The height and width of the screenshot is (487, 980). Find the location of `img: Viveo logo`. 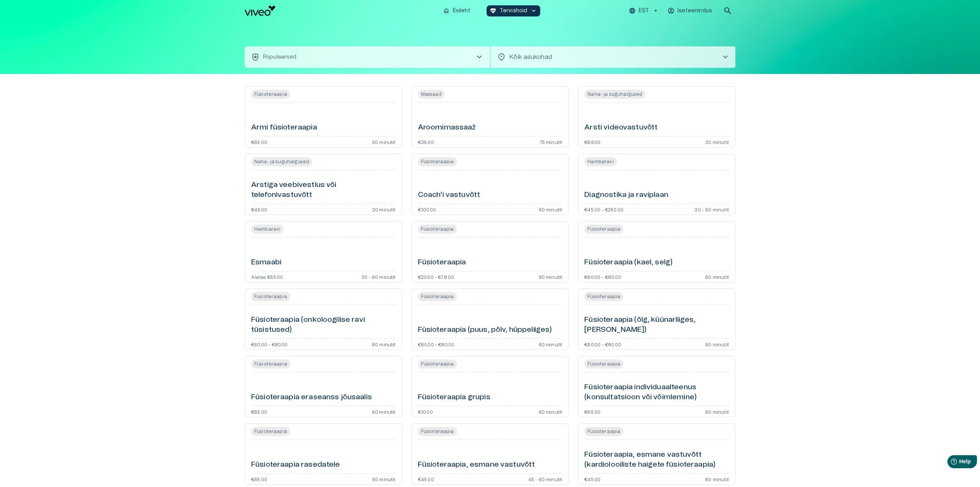

img: Viveo logo is located at coordinates (260, 11).